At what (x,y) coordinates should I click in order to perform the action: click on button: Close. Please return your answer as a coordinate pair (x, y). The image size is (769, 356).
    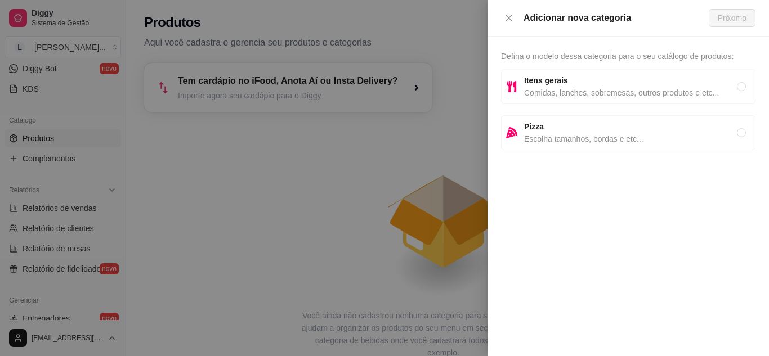
    Looking at the image, I should click on (509, 18).